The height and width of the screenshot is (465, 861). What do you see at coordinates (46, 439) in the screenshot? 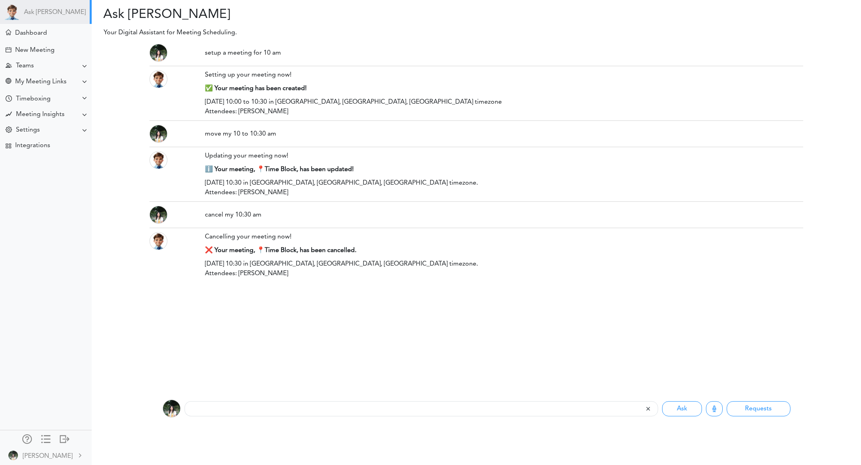
I see `a: Change side menu` at bounding box center [46, 439].